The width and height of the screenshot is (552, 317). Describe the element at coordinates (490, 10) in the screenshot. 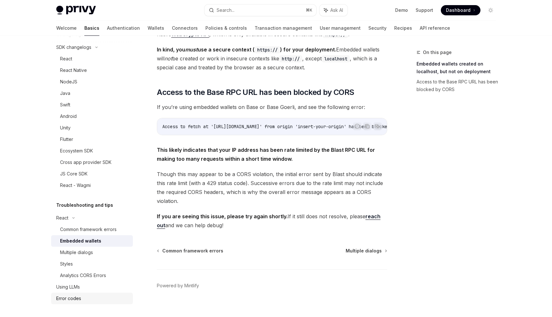

I see `button: Toggle dark mode` at that location.